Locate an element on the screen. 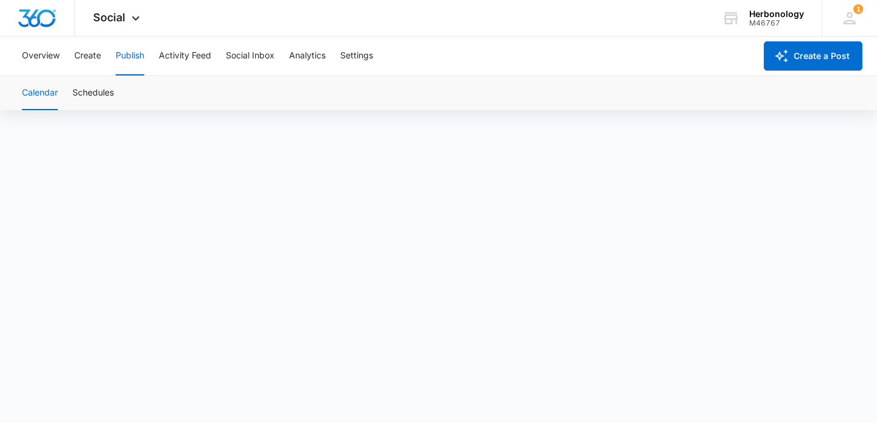 Image resolution: width=877 pixels, height=423 pixels. button: Publish is located at coordinates (130, 56).